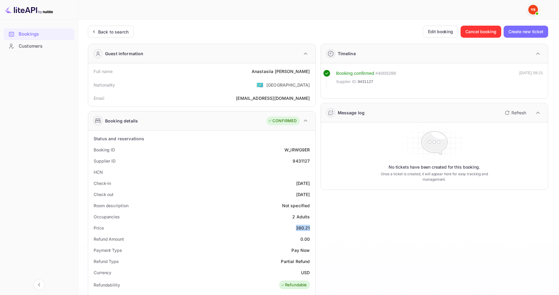 The image size is (559, 295). I want to click on div: Room description, so click(111, 205).